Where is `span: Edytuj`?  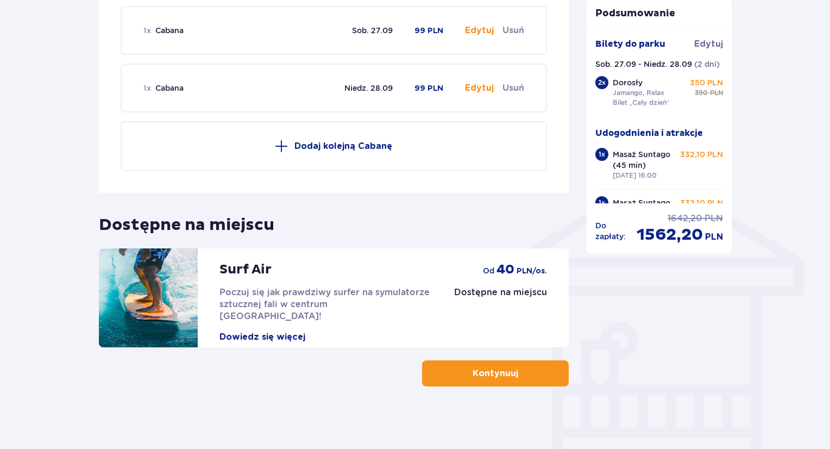
span: Edytuj is located at coordinates (709, 44).